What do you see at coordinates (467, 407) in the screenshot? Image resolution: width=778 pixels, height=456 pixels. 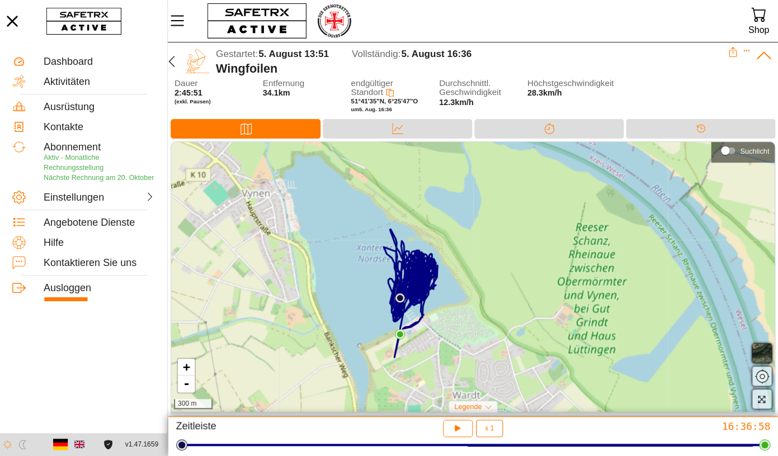 I see `span: Legende` at bounding box center [467, 407].